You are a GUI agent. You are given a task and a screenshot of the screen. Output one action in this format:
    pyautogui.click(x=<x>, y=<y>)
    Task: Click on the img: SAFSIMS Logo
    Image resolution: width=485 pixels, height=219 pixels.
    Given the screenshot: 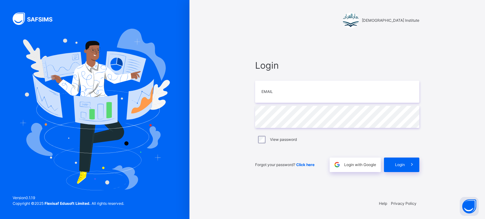 What is the action you would take?
    pyautogui.click(x=36, y=19)
    